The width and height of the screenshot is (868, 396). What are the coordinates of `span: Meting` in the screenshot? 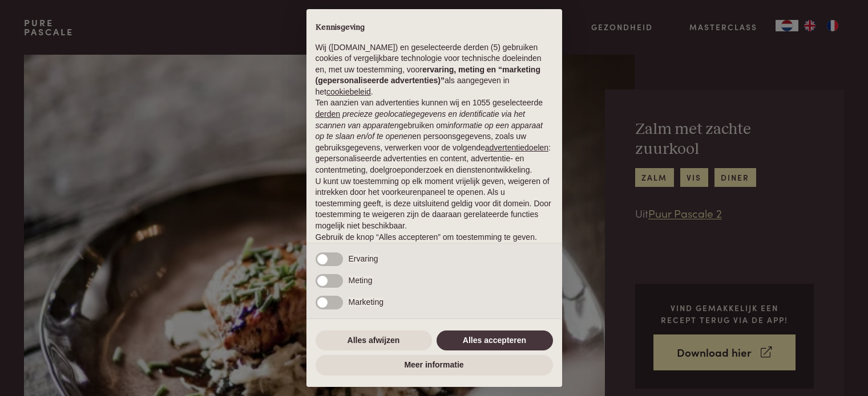 It's located at (361, 280).